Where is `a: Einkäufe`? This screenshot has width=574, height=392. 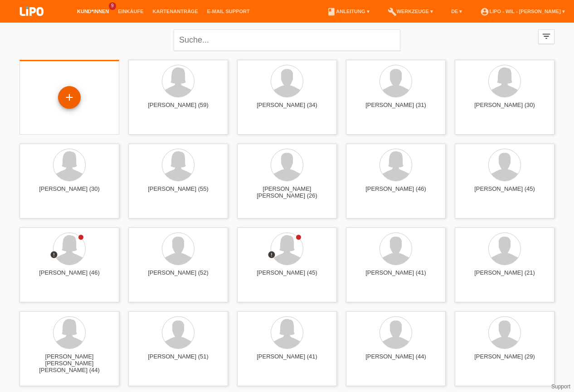 a: Einkäufe is located at coordinates (131, 11).